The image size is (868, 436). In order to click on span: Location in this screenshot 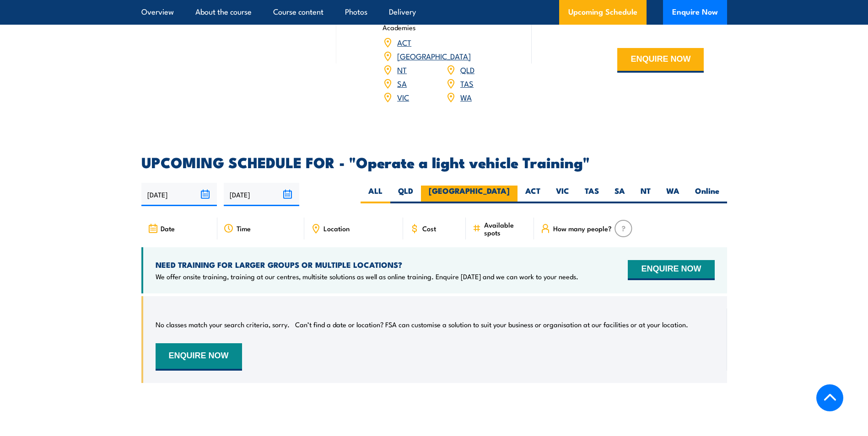, I will do `click(336, 228)`.